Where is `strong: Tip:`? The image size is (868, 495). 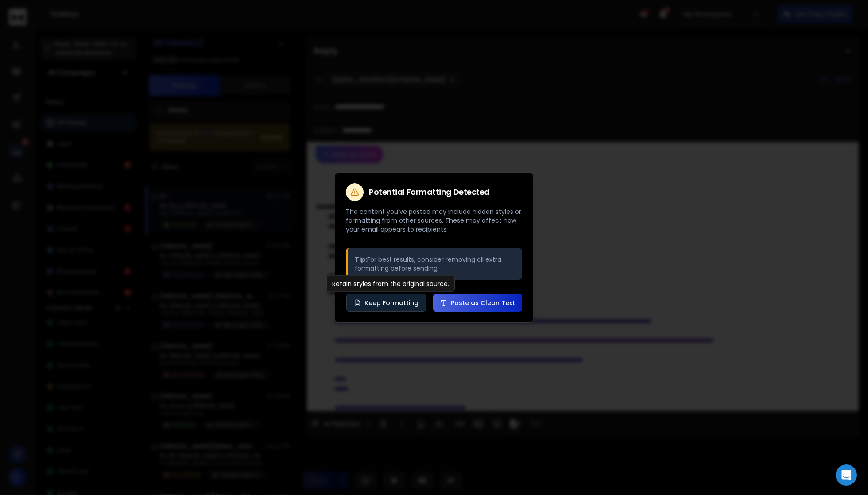 strong: Tip: is located at coordinates (361, 260).